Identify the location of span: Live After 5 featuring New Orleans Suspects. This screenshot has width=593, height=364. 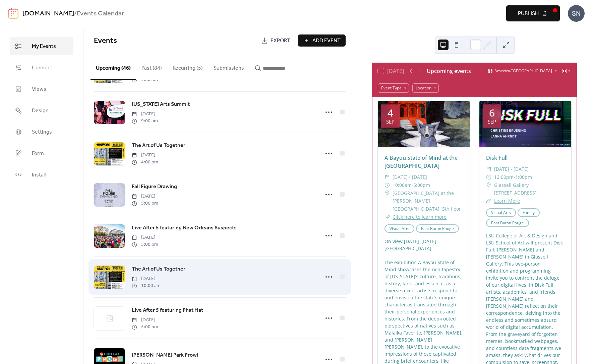
(184, 228).